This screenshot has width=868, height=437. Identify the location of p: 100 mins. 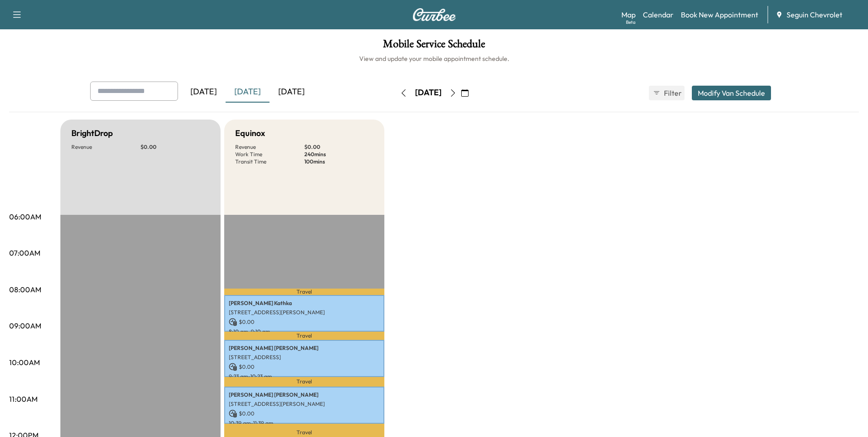
(338, 162).